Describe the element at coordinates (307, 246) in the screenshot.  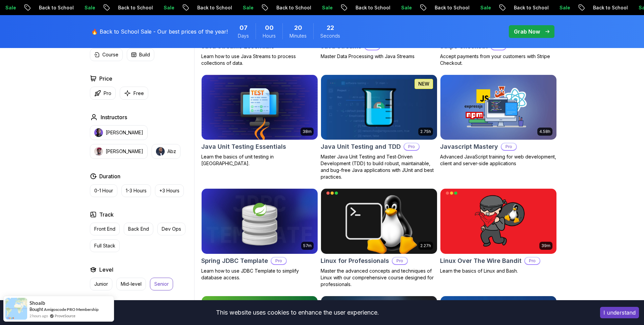
I see `p: 57m` at that location.